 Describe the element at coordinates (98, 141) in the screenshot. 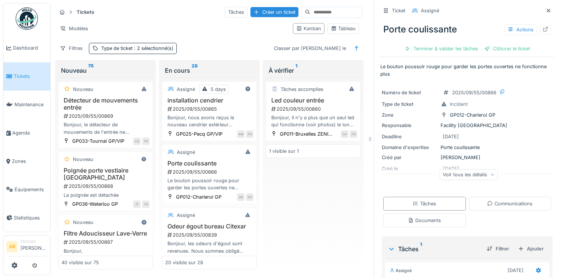

I see `div: GP033-Tournai GP/VIP` at that location.